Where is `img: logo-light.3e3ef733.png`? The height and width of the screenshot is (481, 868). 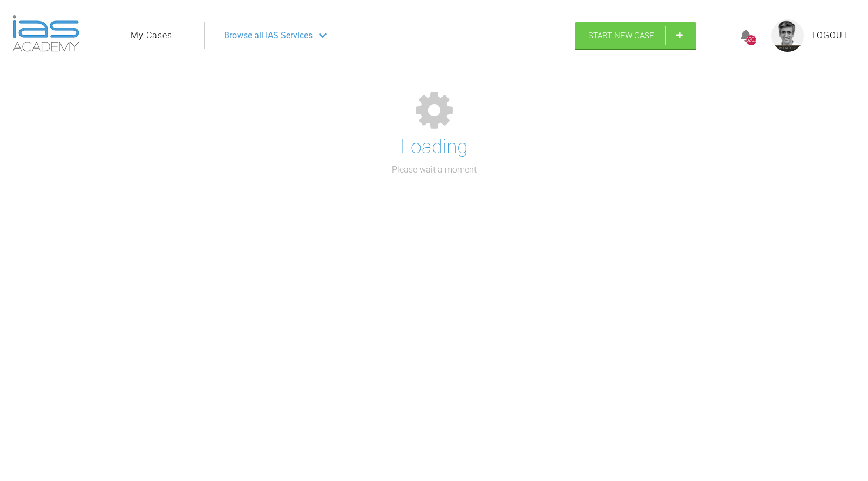
img: logo-light.3e3ef733.png is located at coordinates (46, 33).